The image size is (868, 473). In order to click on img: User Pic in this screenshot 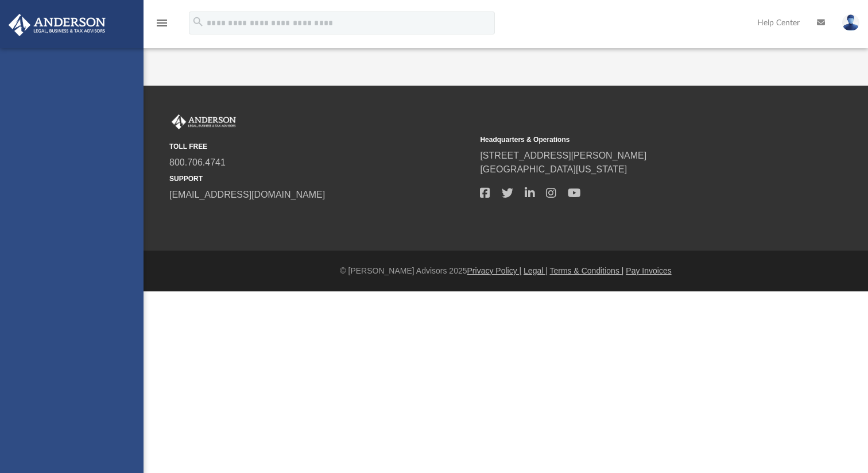, I will do `click(851, 22)`.